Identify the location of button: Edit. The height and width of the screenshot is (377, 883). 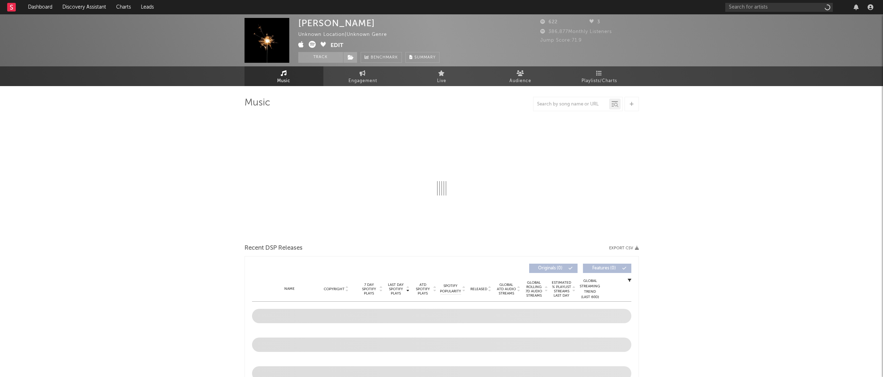
(337, 45).